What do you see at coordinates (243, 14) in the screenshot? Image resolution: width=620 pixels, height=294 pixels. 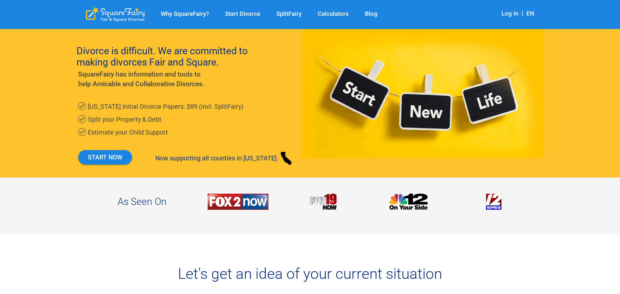 I see `a: Start Divorce` at bounding box center [243, 14].